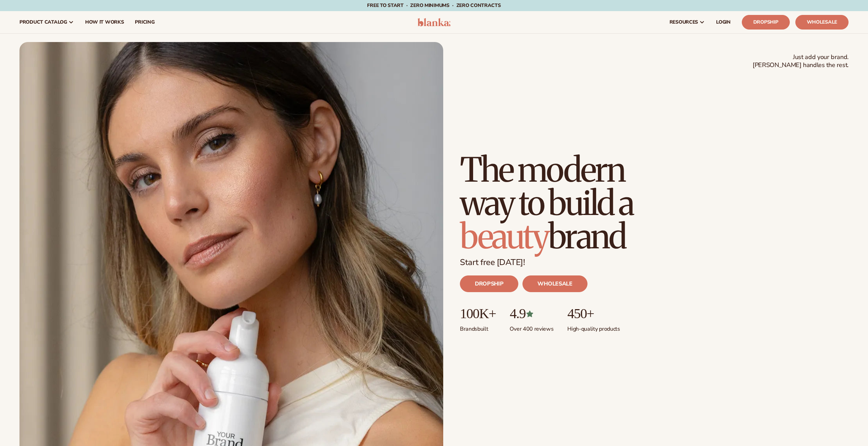 This screenshot has height=446, width=868. What do you see at coordinates (723, 22) in the screenshot?
I see `span: LOGIN` at bounding box center [723, 22].